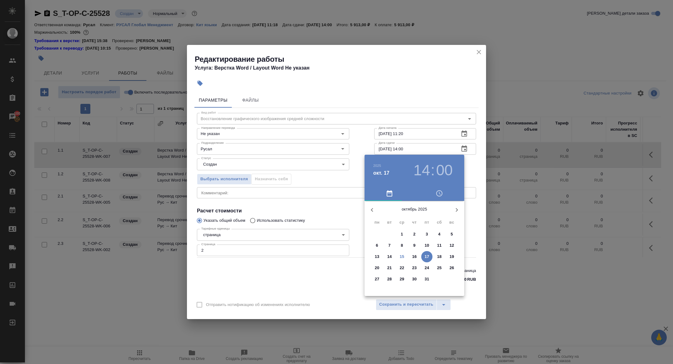 This screenshot has height=364, width=673. What do you see at coordinates (389, 222) in the screenshot?
I see `span: вт` at bounding box center [389, 222].